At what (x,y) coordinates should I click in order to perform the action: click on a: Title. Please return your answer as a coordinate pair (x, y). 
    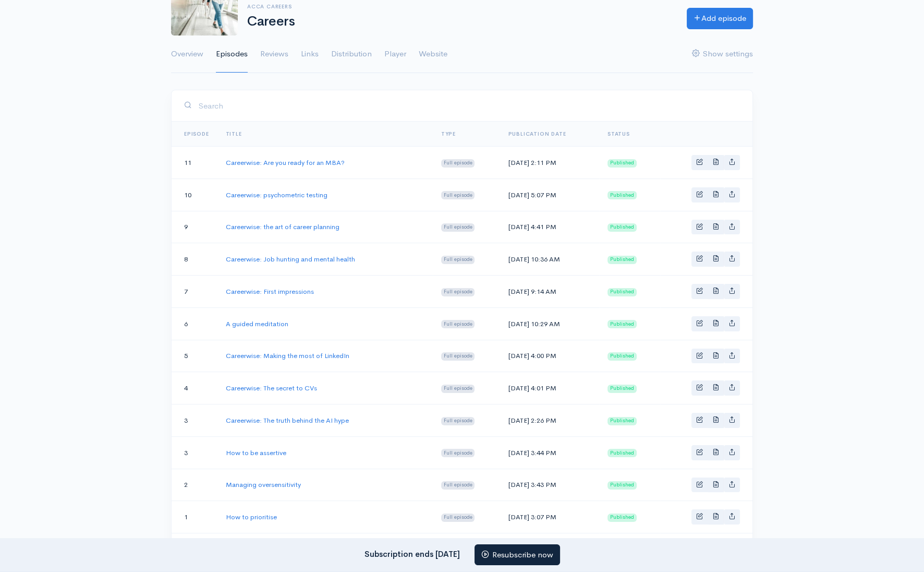
    Looking at the image, I should click on (234, 134).